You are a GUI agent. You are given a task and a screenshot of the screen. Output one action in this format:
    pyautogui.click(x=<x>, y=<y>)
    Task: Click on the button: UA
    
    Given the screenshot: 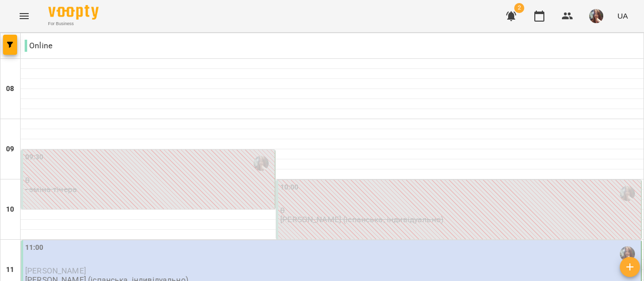 What is the action you would take?
    pyautogui.click(x=622, y=16)
    